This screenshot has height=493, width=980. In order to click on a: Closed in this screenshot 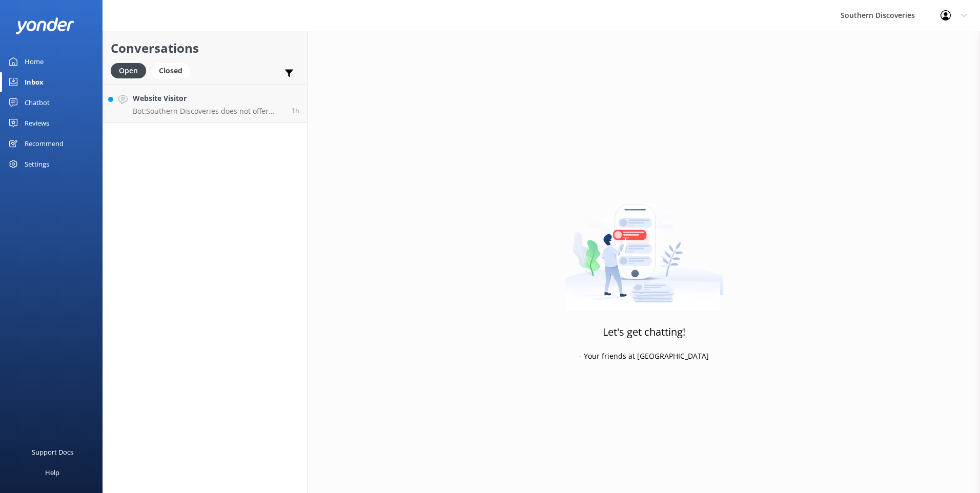, I will do `click(174, 70)`.